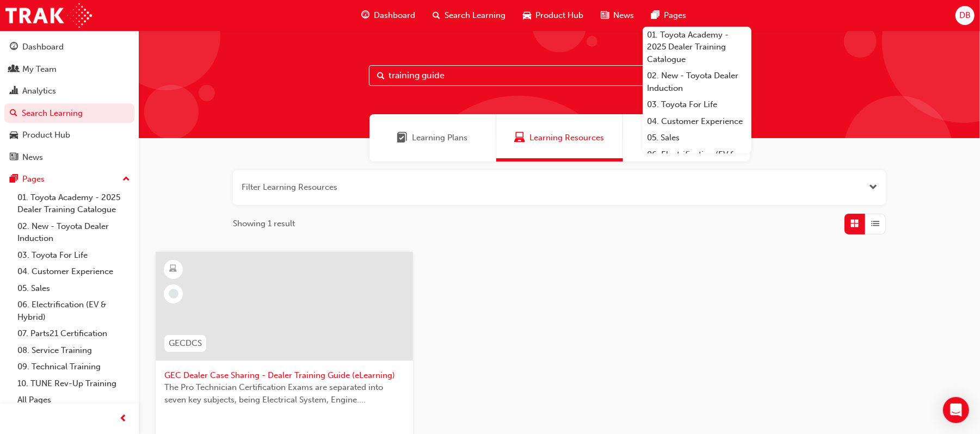 The height and width of the screenshot is (434, 980). Describe the element at coordinates (559, 75) in the screenshot. I see `input: Search...` at that location.